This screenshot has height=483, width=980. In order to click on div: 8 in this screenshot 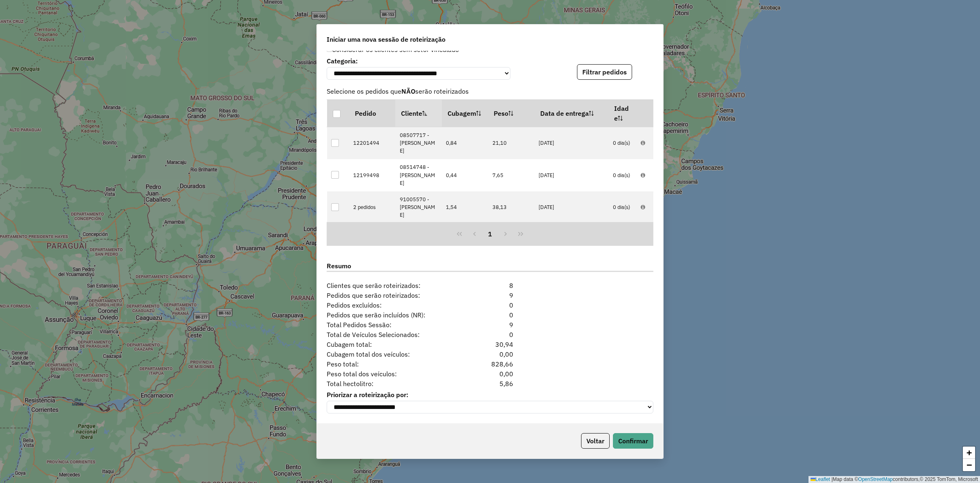, I will do `click(490, 285)`.